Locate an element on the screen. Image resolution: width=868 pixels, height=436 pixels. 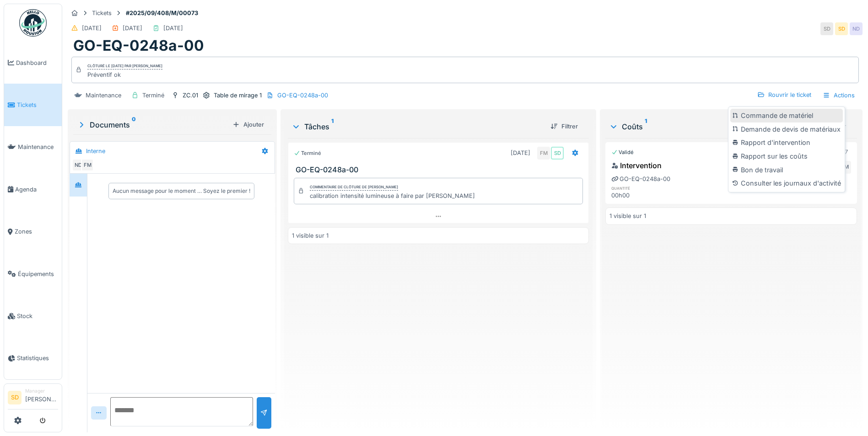
div: Interne is located at coordinates (96, 151).